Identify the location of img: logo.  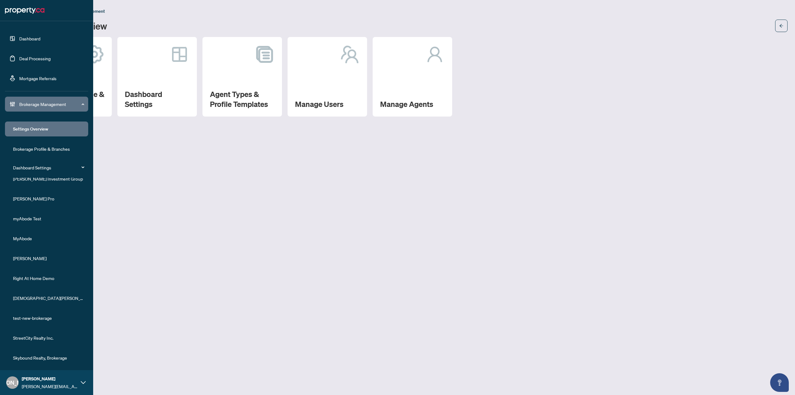
(25, 11).